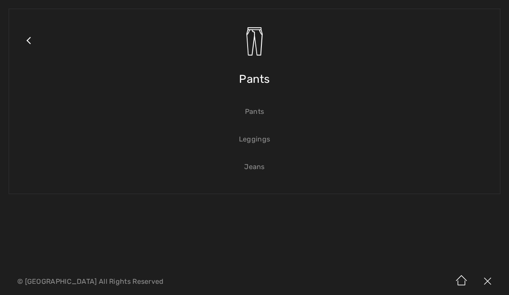 The height and width of the screenshot is (295, 509). Describe the element at coordinates (487, 282) in the screenshot. I see `img: X` at that location.